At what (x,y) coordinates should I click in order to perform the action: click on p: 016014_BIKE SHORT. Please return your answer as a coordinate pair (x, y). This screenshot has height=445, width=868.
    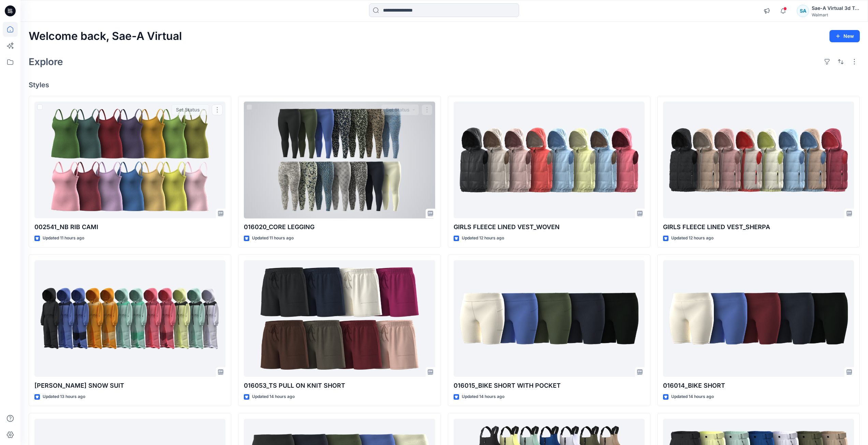
    Looking at the image, I should click on (758, 386).